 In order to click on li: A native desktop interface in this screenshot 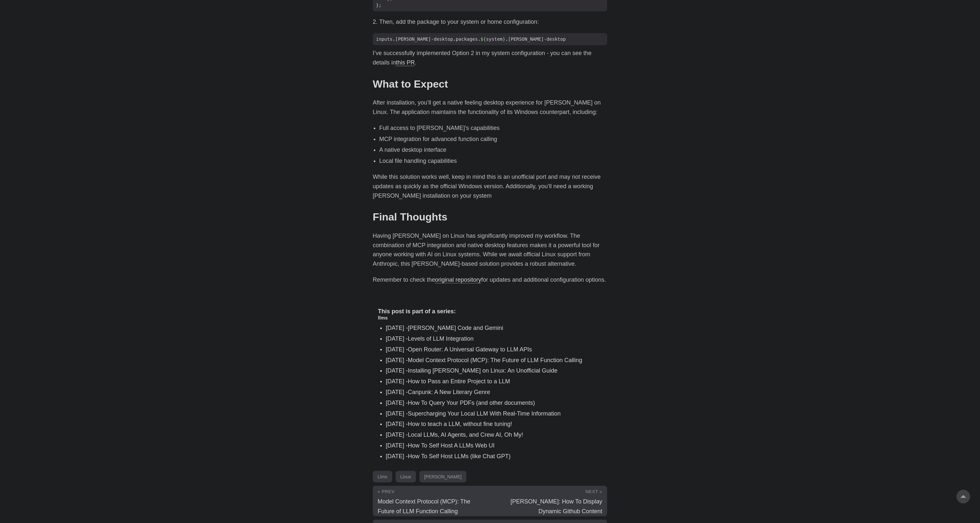, I will do `click(493, 150)`.